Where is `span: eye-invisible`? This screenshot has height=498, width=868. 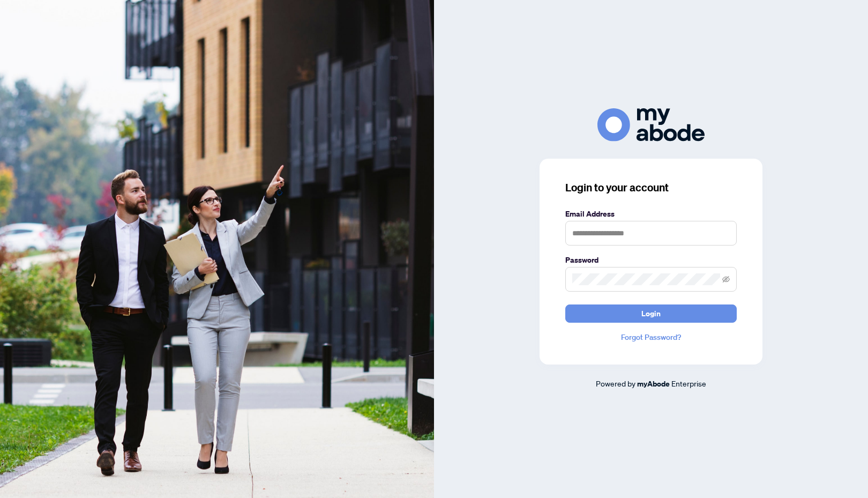 span: eye-invisible is located at coordinates (726, 279).